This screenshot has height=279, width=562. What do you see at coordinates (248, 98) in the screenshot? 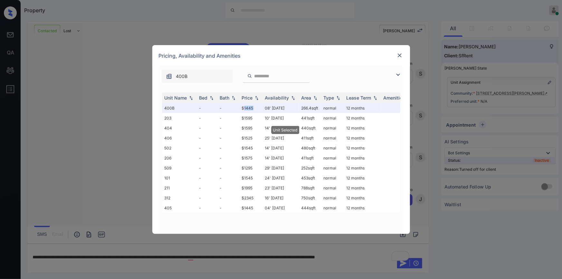
I see `div: Price` at bounding box center [248, 98].